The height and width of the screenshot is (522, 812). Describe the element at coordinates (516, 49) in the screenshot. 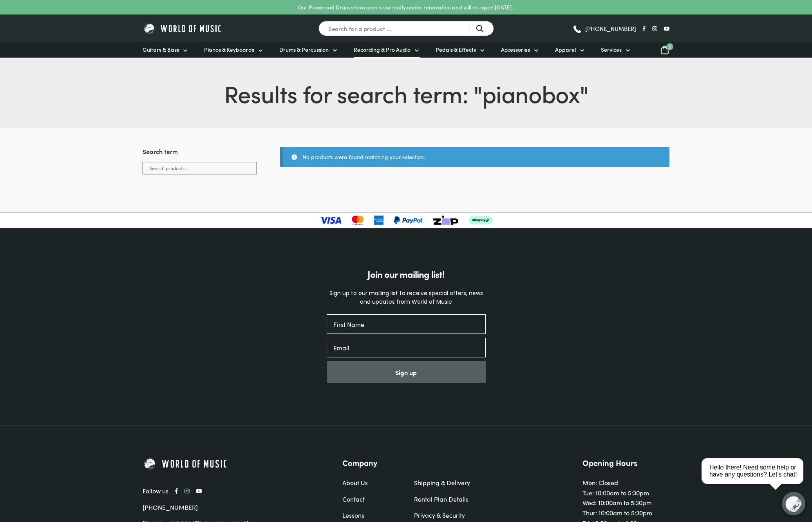

I see `span: Accessories` at that location.